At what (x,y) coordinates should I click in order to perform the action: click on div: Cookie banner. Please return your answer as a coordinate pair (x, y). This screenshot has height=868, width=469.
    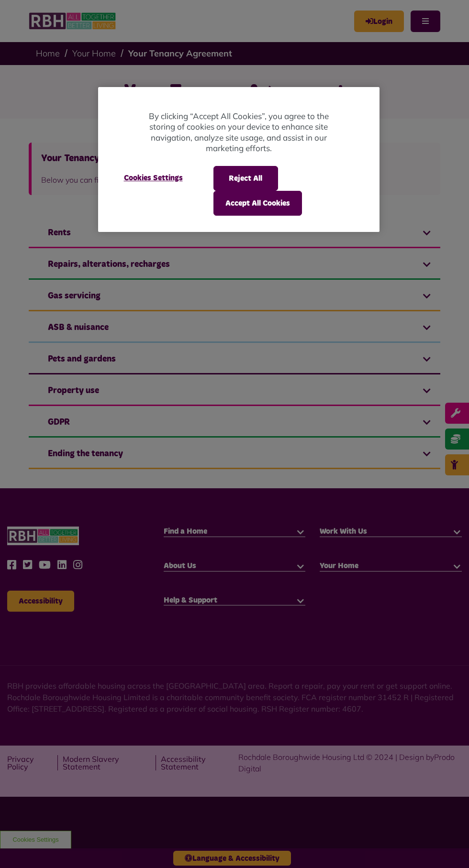
    Looking at the image, I should click on (239, 160).